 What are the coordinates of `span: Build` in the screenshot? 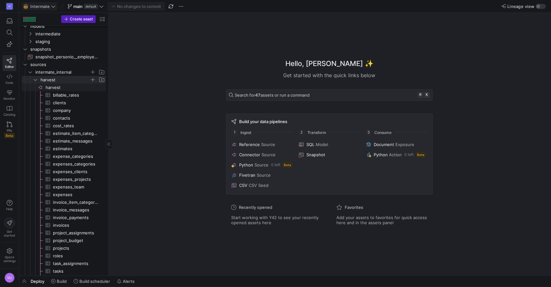 It's located at (62, 281).